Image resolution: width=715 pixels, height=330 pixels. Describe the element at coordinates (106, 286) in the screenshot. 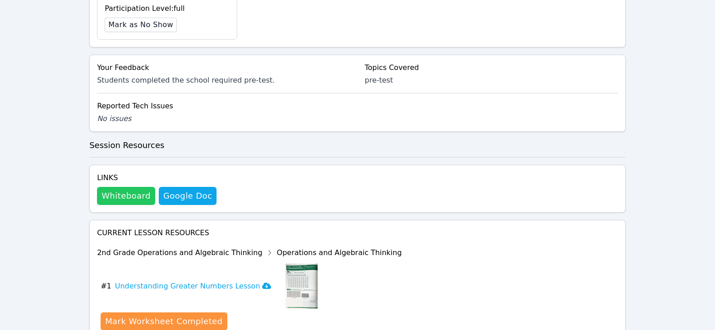

I see `span: # 1` at that location.